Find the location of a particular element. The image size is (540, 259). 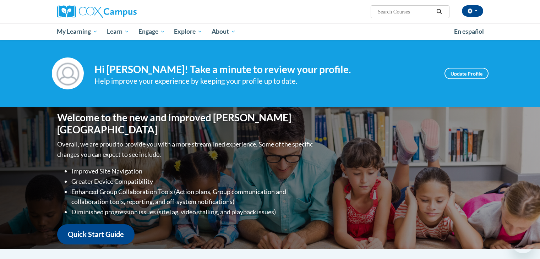

li: Greater Device Compatibility is located at coordinates (193, 181).